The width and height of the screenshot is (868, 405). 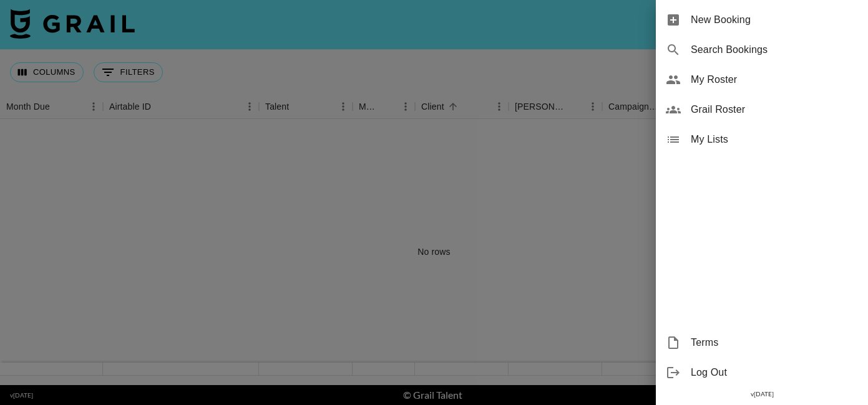 What do you see at coordinates (761, 20) in the screenshot?
I see `div: New Booking` at bounding box center [761, 20].